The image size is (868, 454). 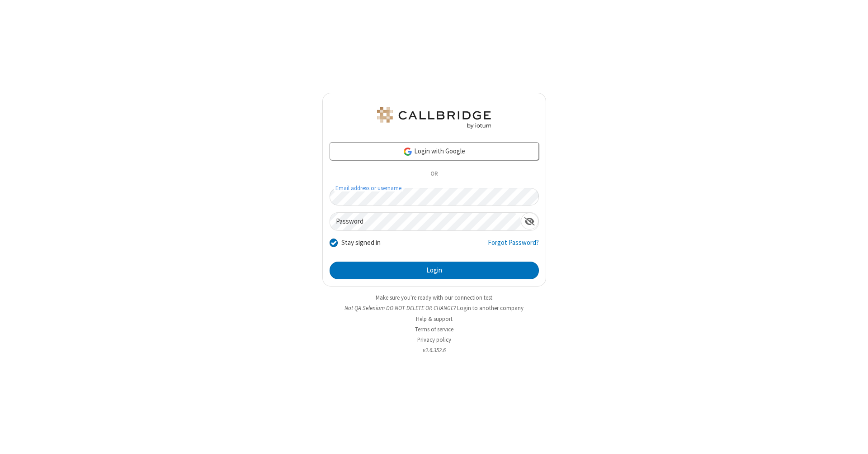 What do you see at coordinates (434, 350) in the screenshot?
I see `li: v2.6.352.6` at bounding box center [434, 350].